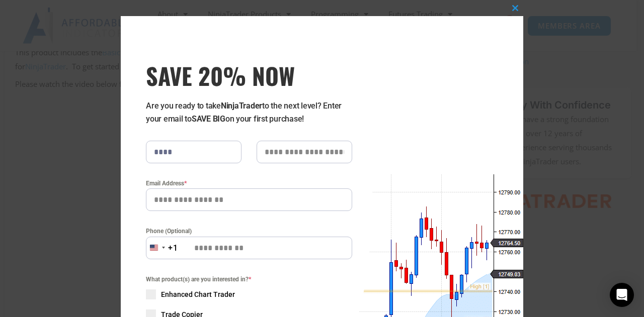 The width and height of the screenshot is (644, 317). I want to click on div: Open Intercom Messenger, so click(622, 295).